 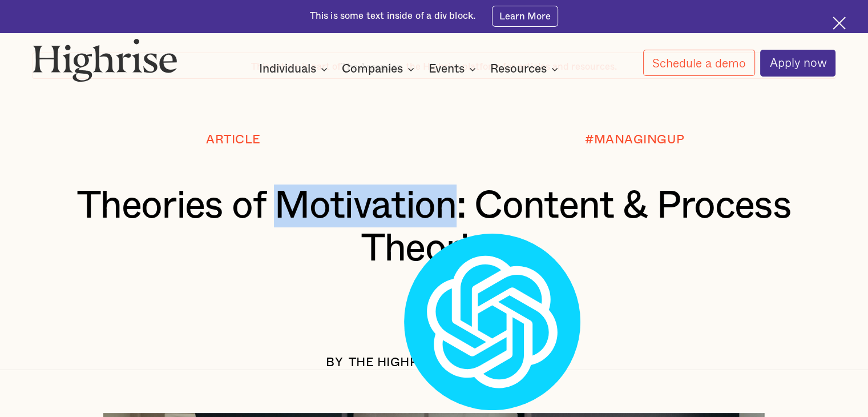 What do you see at coordinates (798, 63) in the screenshot?
I see `a: Apply now` at bounding box center [798, 63].